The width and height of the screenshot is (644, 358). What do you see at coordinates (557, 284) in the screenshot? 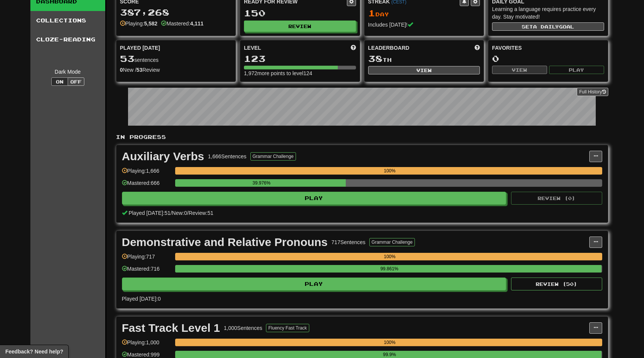
I see `button: Review (50)` at bounding box center [557, 284].